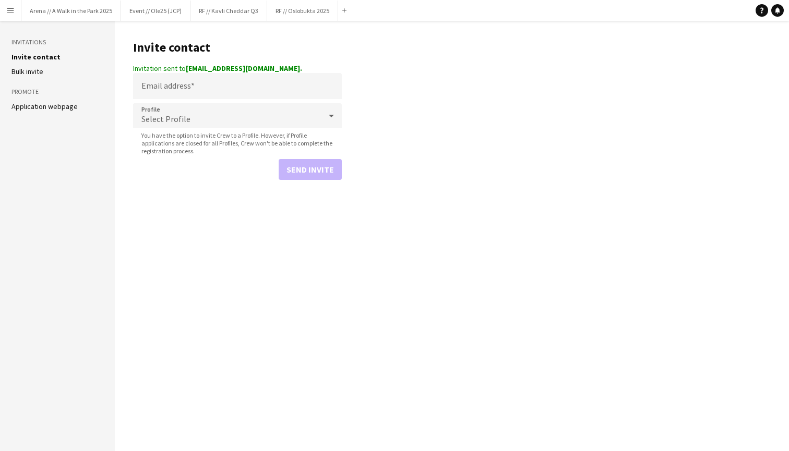 The width and height of the screenshot is (789, 451). I want to click on a: Bulk invite, so click(27, 71).